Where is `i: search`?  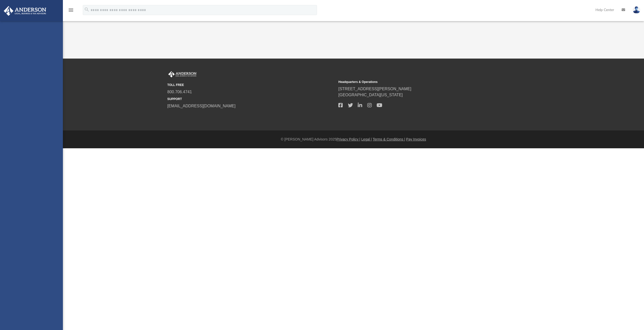 i: search is located at coordinates (87, 9).